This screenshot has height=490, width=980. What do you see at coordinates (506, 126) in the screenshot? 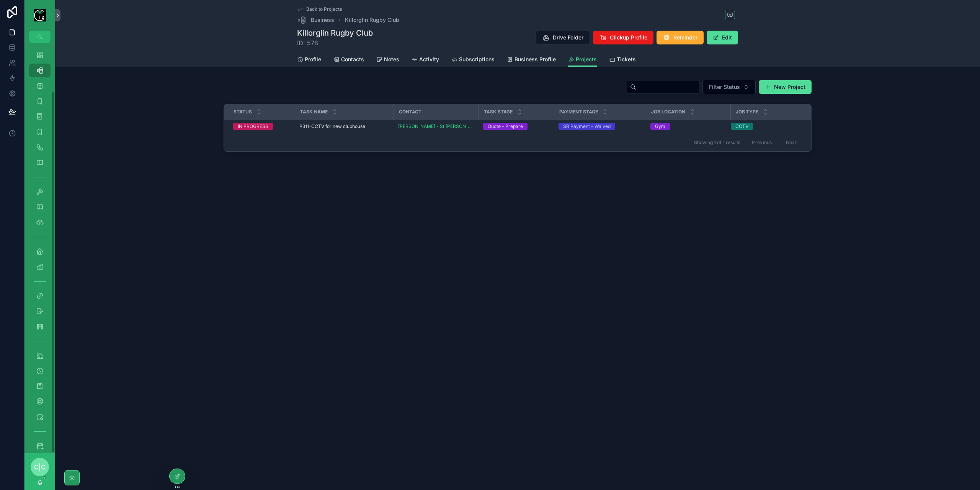
I see `div: Quote - Prepare` at bounding box center [506, 126].